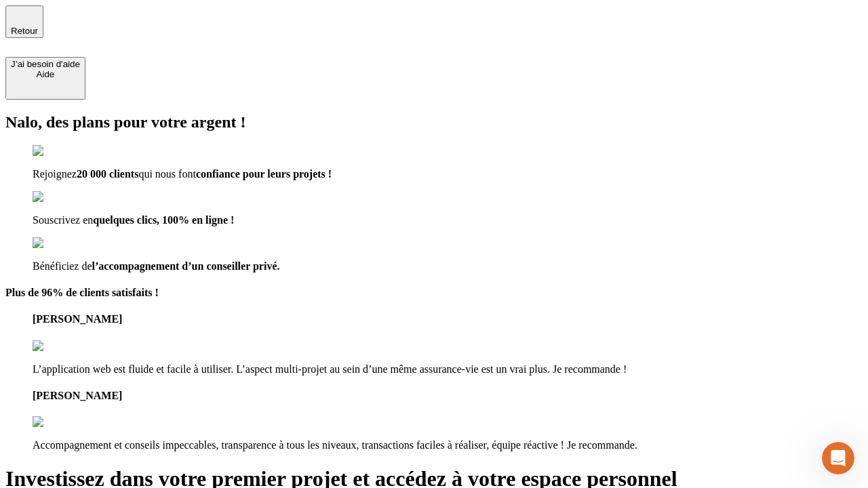  I want to click on span: 20 000 clients, so click(108, 174).